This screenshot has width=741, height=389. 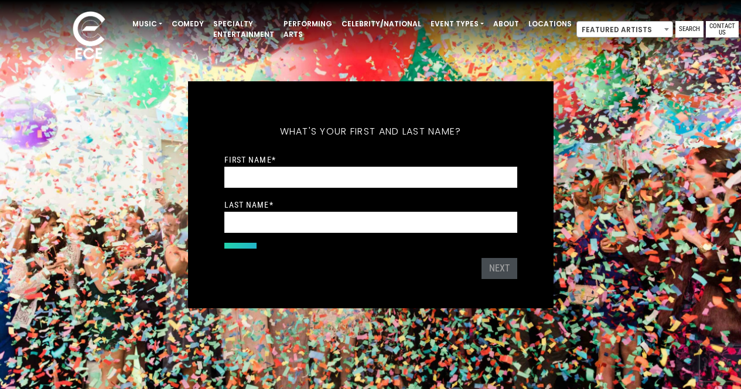 What do you see at coordinates (249, 205) in the screenshot?
I see `label: Last Name` at bounding box center [249, 205].